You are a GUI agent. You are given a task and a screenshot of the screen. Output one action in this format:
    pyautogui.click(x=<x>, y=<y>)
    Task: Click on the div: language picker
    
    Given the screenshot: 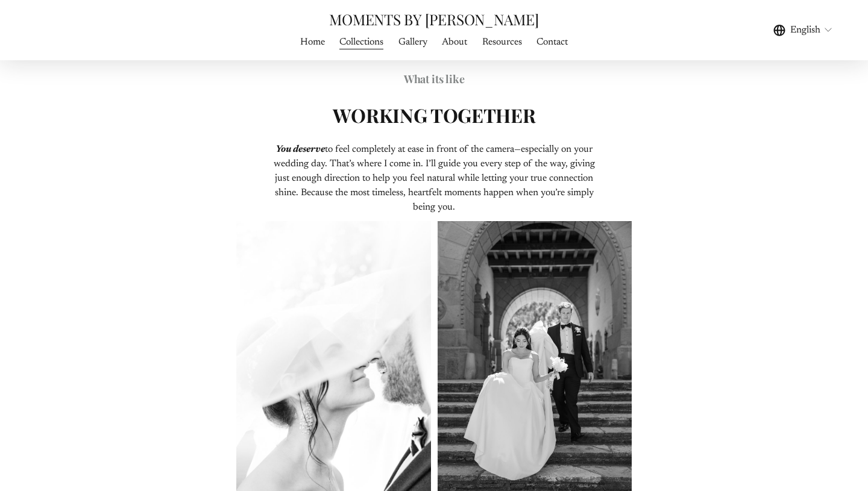 What is the action you would take?
    pyautogui.click(x=803, y=30)
    